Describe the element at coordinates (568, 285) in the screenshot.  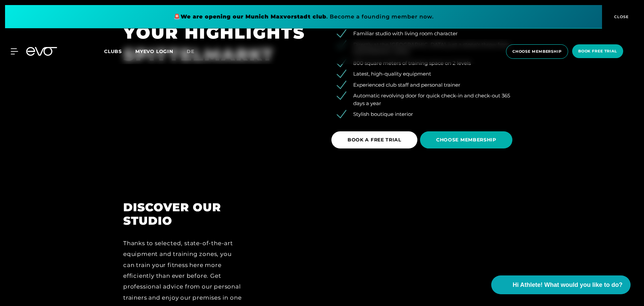
I see `span: Hi Athlete! What would you like to do?` at that location.